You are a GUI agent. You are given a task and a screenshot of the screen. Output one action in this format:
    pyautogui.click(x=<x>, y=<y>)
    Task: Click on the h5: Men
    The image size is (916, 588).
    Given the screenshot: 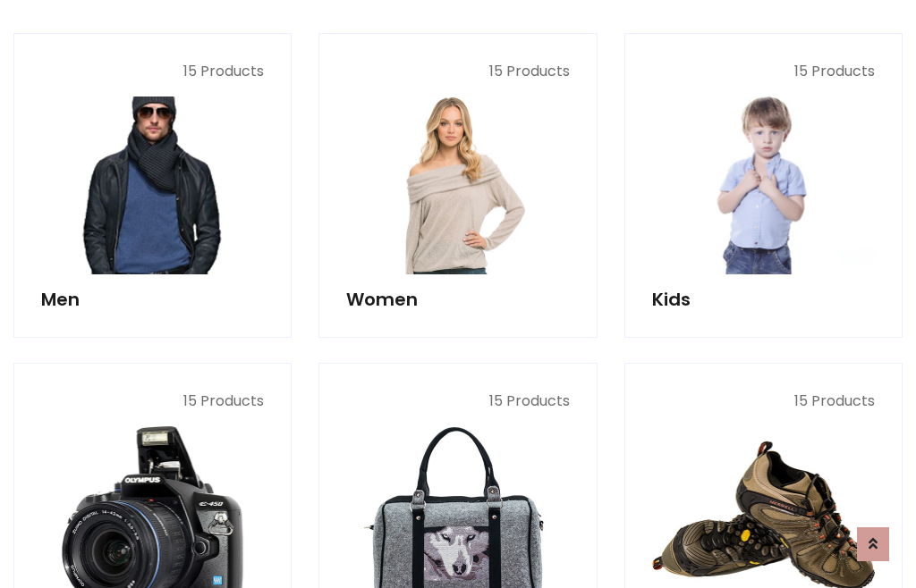 What is the action you would take?
    pyautogui.click(x=152, y=300)
    